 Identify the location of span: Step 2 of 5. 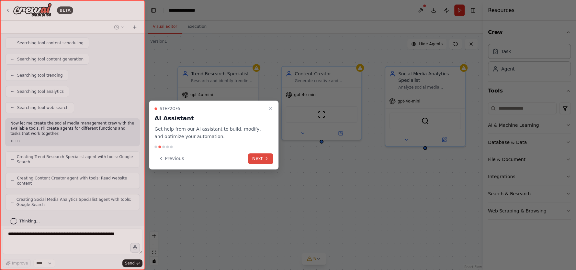
(170, 109).